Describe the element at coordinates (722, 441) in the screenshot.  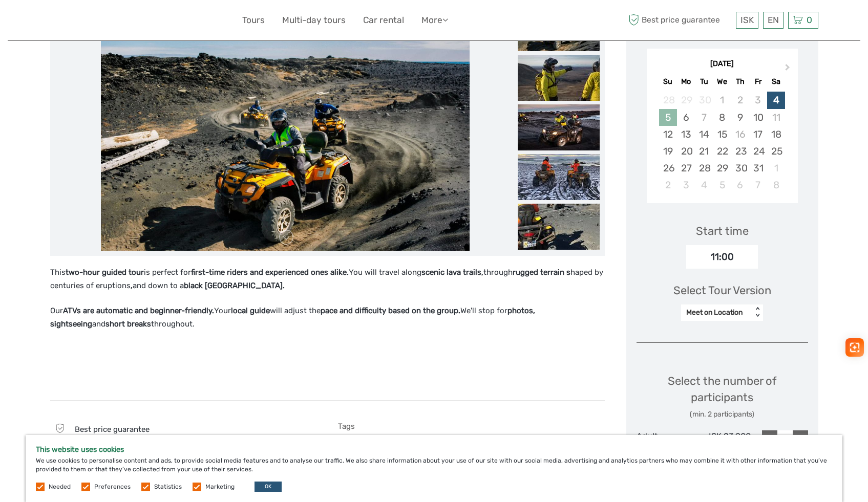
I see `div: ISK 23,900` at that location.